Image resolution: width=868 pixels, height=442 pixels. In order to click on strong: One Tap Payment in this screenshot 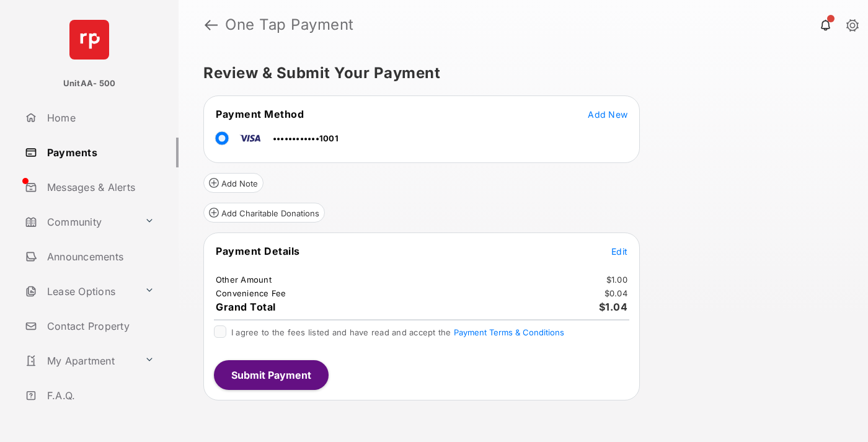, I will do `click(290, 25)`.